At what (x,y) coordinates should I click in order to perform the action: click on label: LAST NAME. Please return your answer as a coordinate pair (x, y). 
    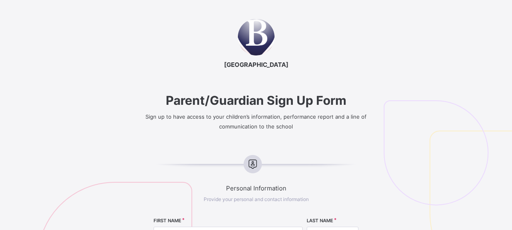
    Looking at the image, I should click on (320, 220).